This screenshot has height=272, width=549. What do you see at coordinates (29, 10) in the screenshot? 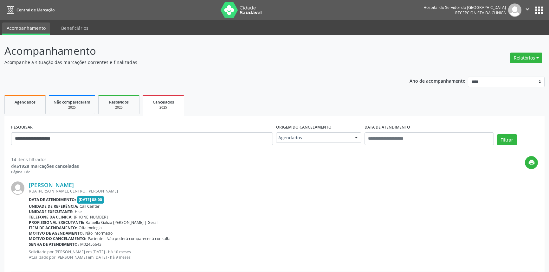
I see `a: Central de Marcação` at bounding box center [29, 10].